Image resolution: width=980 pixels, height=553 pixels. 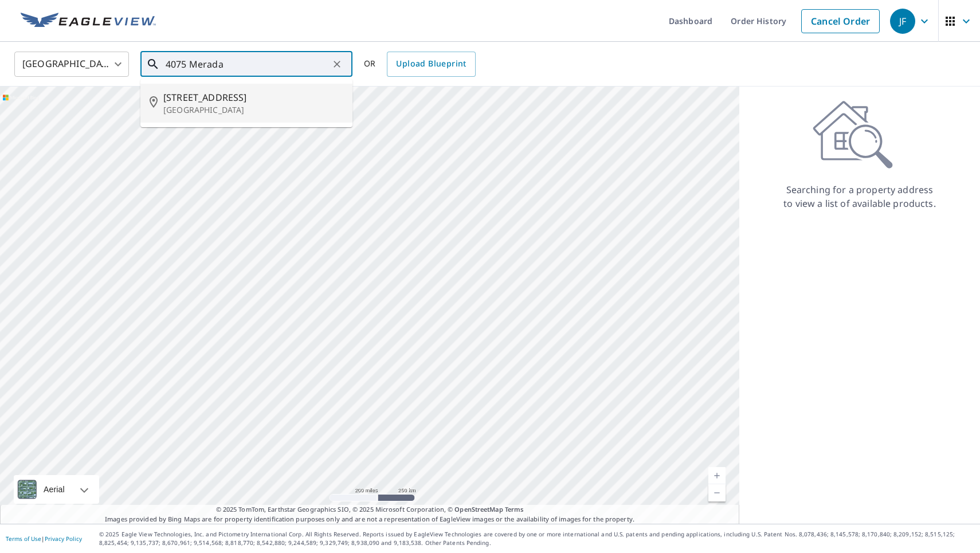 I want to click on a: Current Level 5, Zoom Out, so click(x=717, y=493).